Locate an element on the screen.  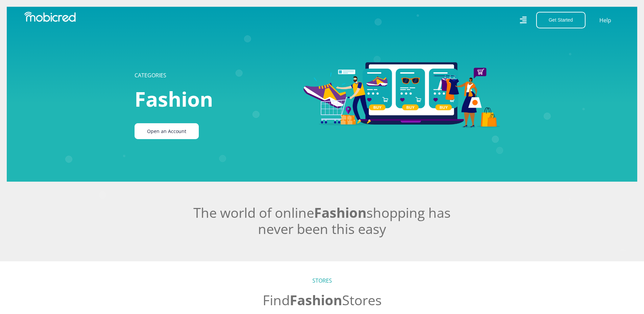
a: Open an Account is located at coordinates (167, 131).